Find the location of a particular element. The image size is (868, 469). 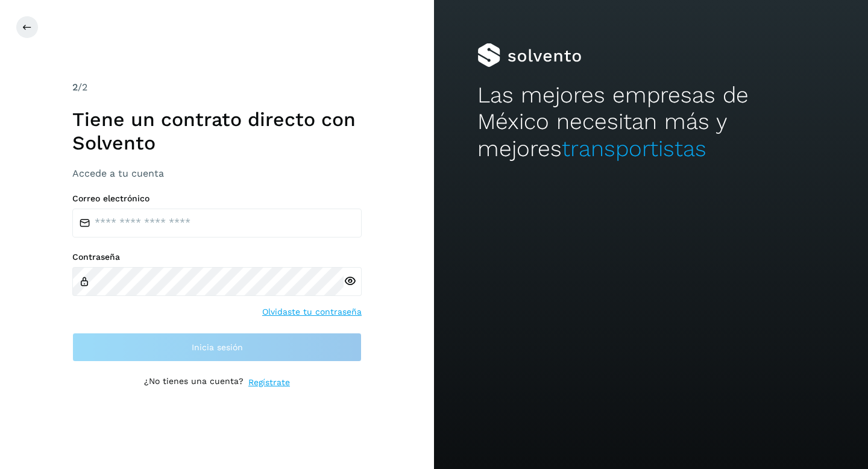

p: ¿No tienes una cuenta? is located at coordinates (193, 382).